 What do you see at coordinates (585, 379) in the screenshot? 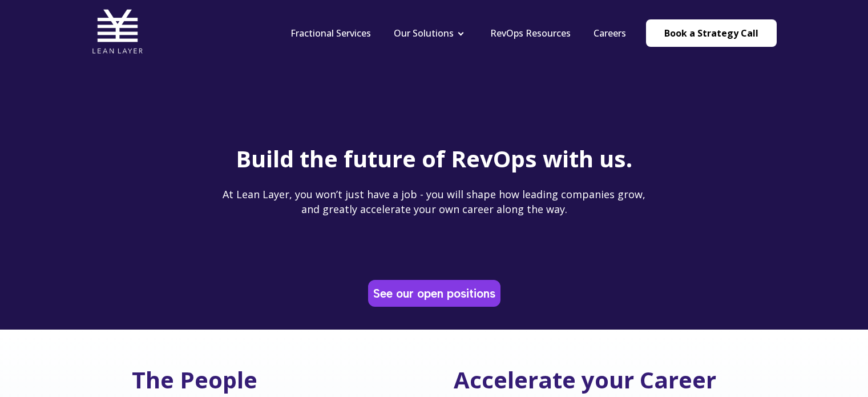
I see `span: Accelerate your Career` at bounding box center [585, 379].